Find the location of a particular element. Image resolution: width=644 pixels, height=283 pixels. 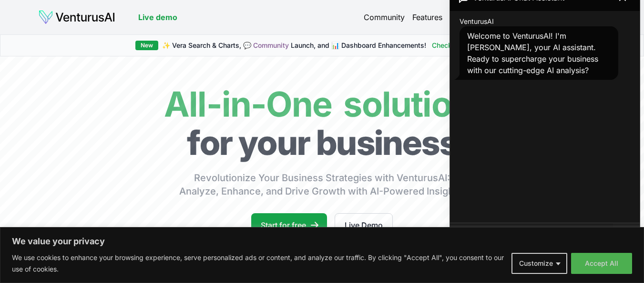

p: We value your privacy is located at coordinates (322, 241).